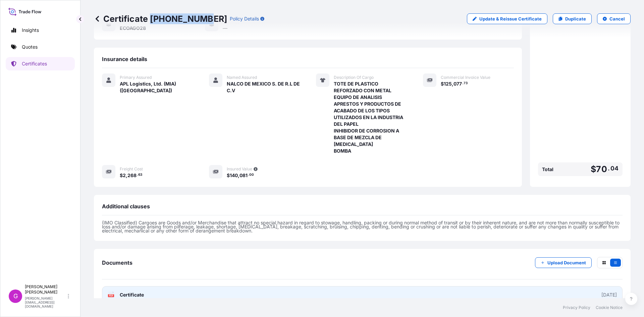 The width and height of the screenshot is (644, 317). I want to click on a: Cookie Notice, so click(609, 308).